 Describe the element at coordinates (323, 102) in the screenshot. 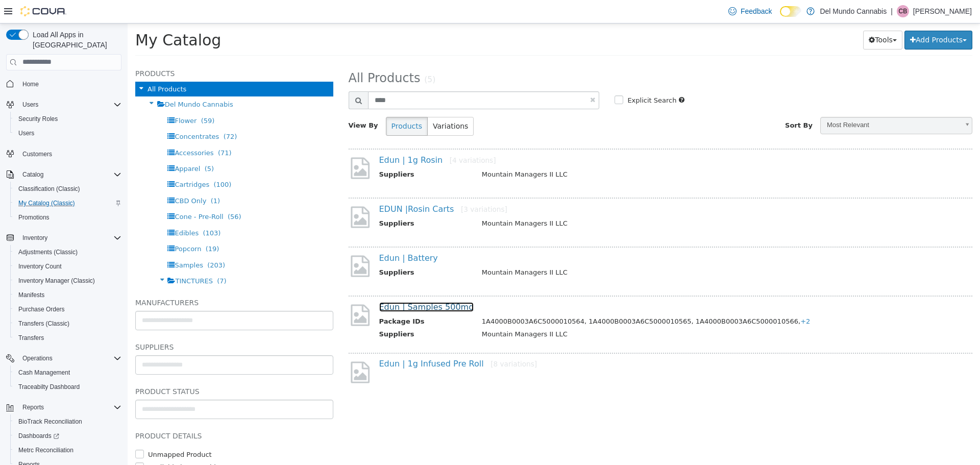

I see `button: Variations` at that location.